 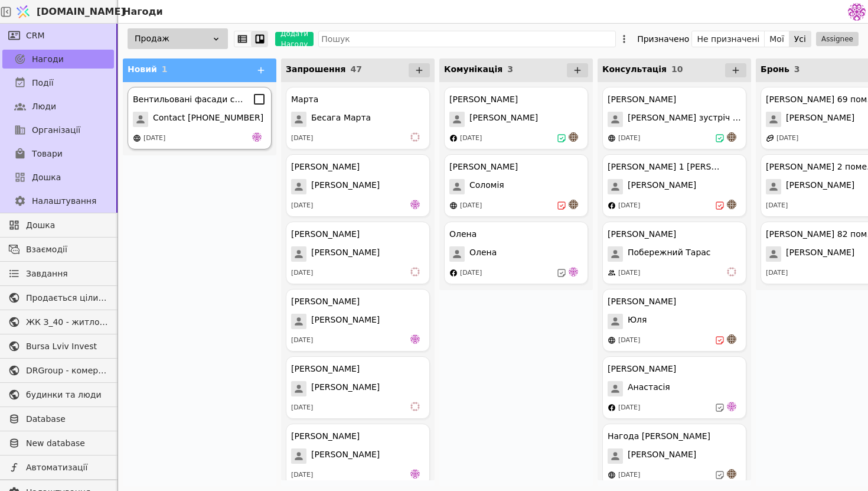 What do you see at coordinates (634, 69) in the screenshot?
I see `span: Консультація` at bounding box center [634, 69].